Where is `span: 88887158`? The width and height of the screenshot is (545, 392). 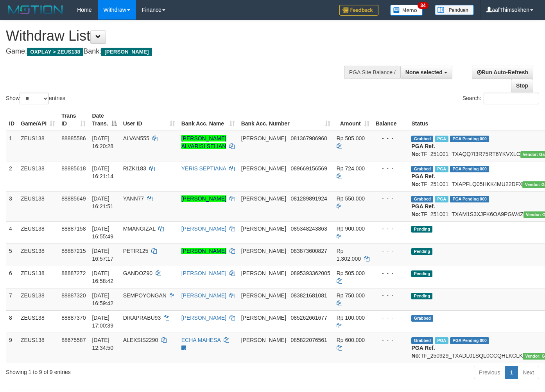
span: 88887158 is located at coordinates (73, 229).